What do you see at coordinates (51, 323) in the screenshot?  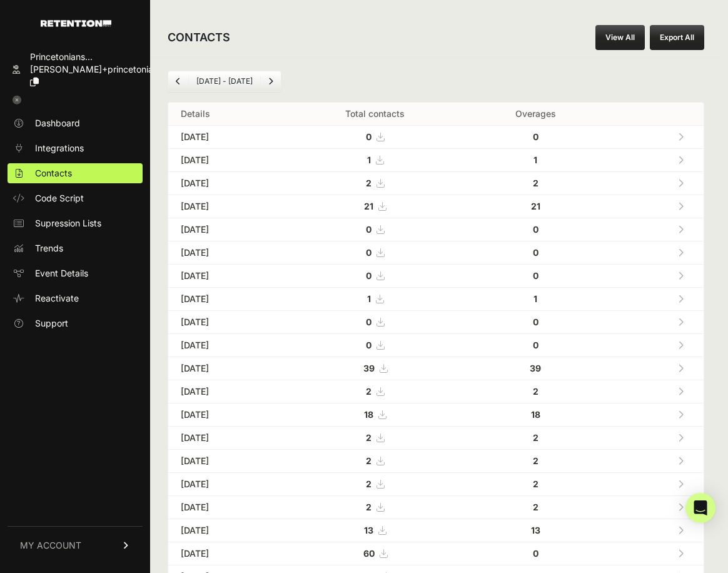 I see `span: Support` at bounding box center [51, 323].